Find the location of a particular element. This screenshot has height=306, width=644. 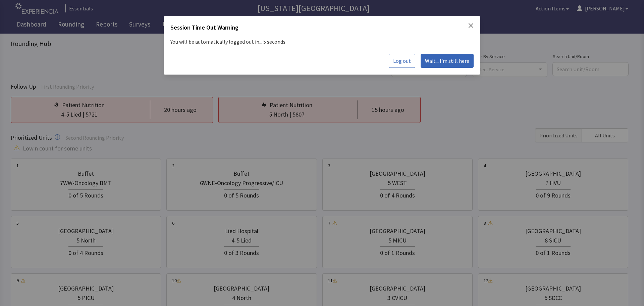

button: Close is located at coordinates (471, 26).